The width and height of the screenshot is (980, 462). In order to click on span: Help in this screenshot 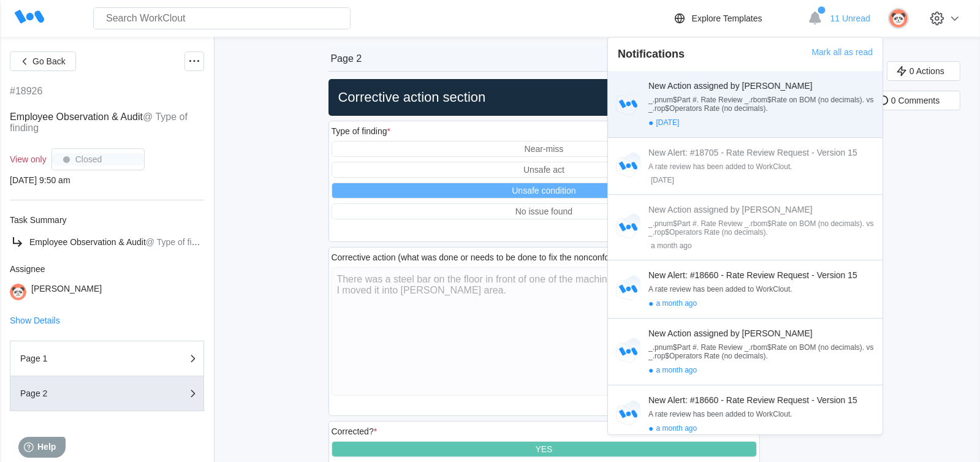, I will do `click(33, 14)`.